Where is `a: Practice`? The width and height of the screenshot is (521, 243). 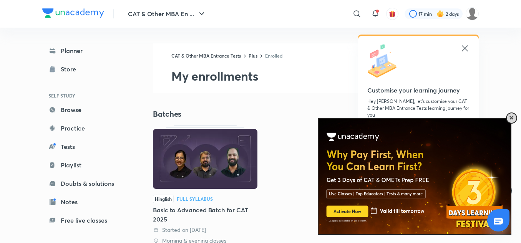 a: Practice is located at coordinates (87, 128).